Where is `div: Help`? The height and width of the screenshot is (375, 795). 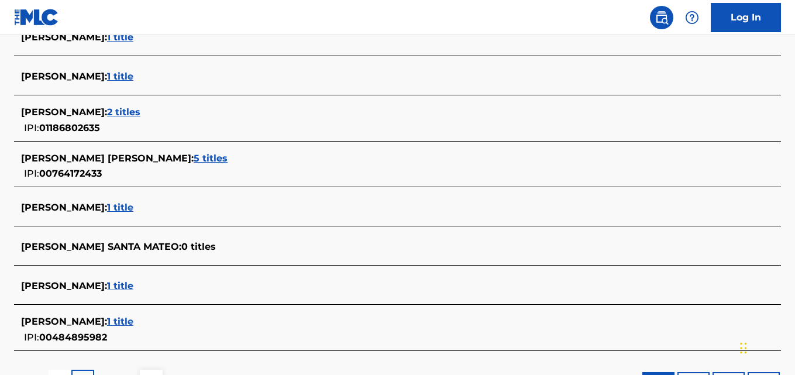 div: Help is located at coordinates (692, 18).